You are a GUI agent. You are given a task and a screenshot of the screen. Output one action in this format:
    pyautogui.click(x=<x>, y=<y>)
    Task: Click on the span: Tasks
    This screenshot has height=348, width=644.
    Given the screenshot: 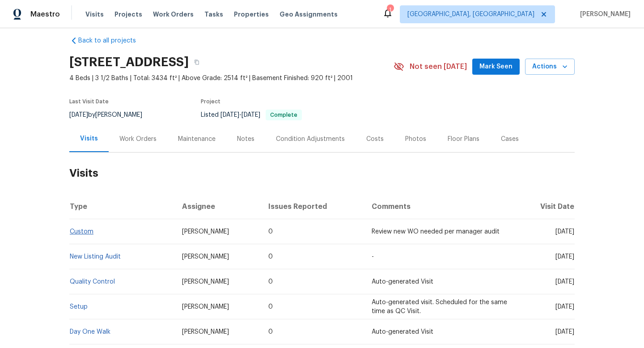 What is the action you would take?
    pyautogui.click(x=214, y=14)
    